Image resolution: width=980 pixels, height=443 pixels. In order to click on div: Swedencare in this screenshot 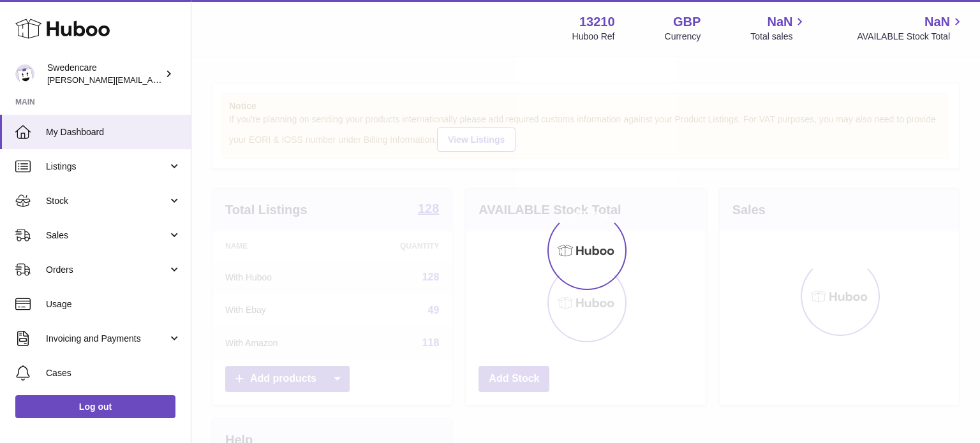, I will do `click(105, 74)`.